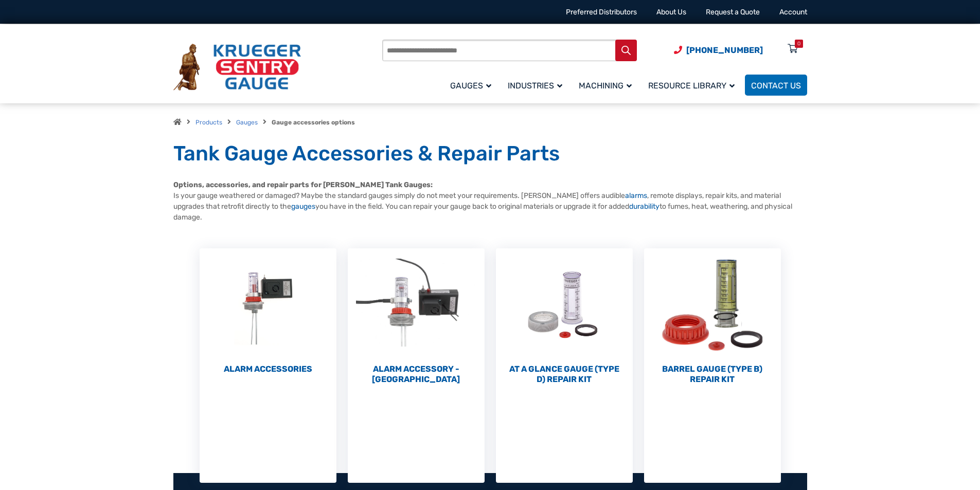 This screenshot has height=490, width=980. What do you see at coordinates (644, 206) in the screenshot?
I see `a: durability` at bounding box center [644, 206].